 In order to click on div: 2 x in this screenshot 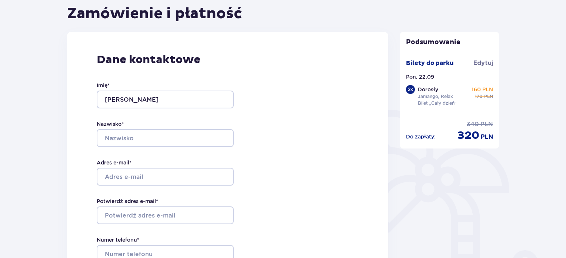, I will do `click(411, 89)`.